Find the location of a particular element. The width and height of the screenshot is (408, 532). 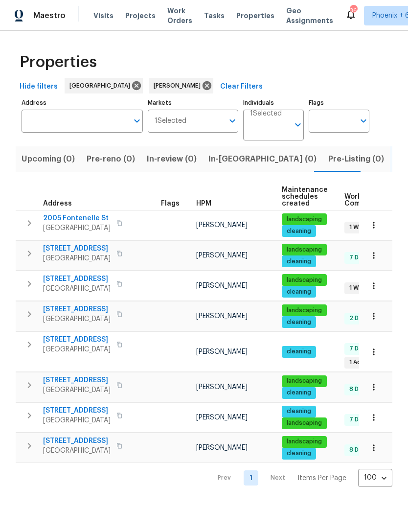

span: In-review (0) is located at coordinates (172, 159).